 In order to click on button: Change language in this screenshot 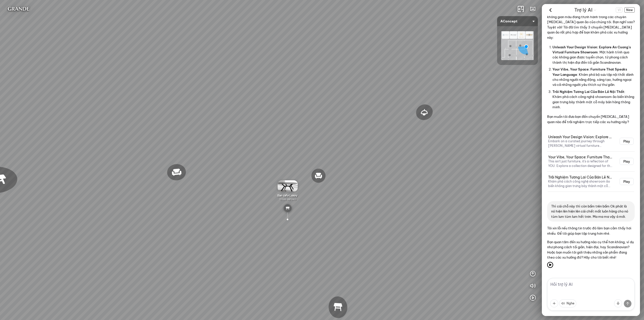, I will do `click(619, 10)`.